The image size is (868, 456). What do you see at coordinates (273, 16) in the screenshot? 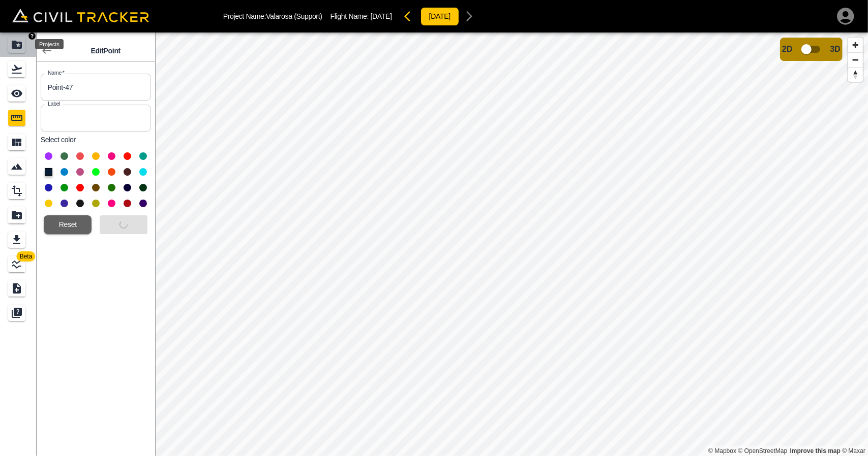
I see `p: Project Name: Valarosa (Support)` at bounding box center [273, 16].